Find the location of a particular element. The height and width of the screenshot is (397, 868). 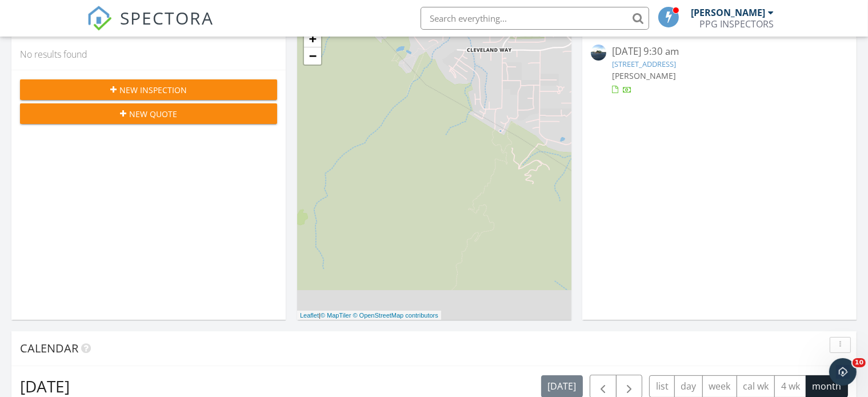

span: New Quote is located at coordinates (153, 114).